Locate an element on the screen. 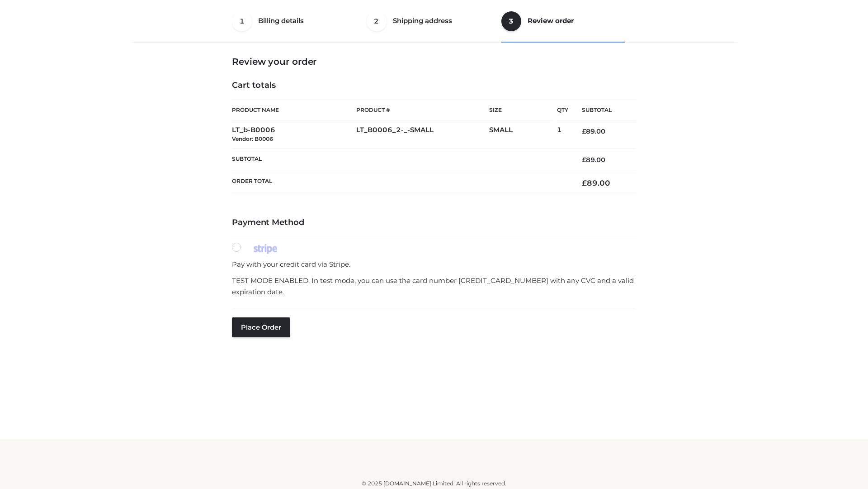  p: Pay with your credit card via Stripe. is located at coordinates (434, 264).